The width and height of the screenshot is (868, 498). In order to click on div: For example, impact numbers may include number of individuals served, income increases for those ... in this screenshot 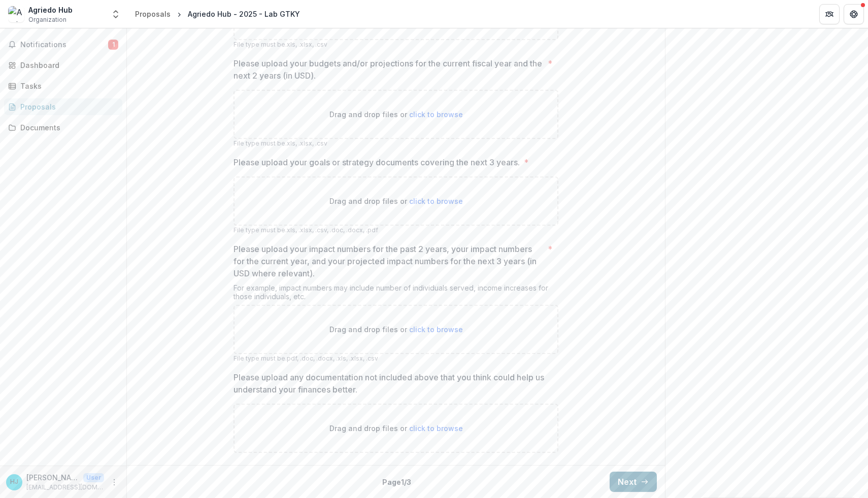, I will do `click(396, 294)`.